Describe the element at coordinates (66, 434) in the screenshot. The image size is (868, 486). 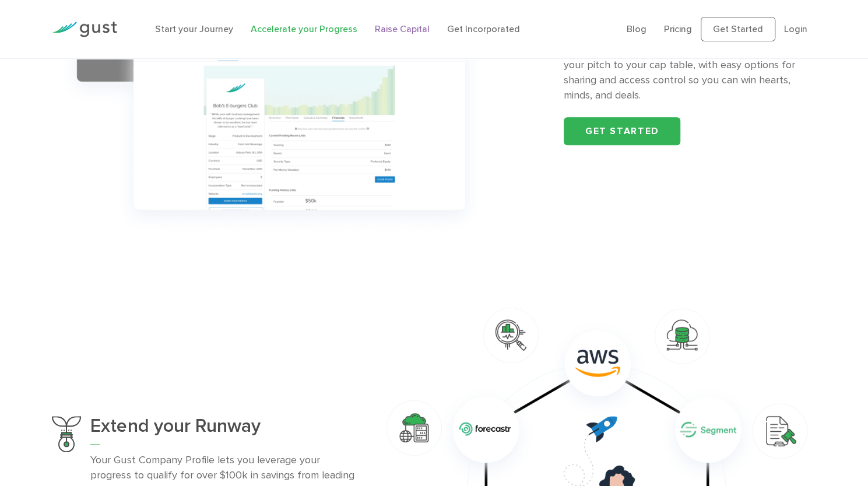
I see `img: Extend Your Runway` at that location.